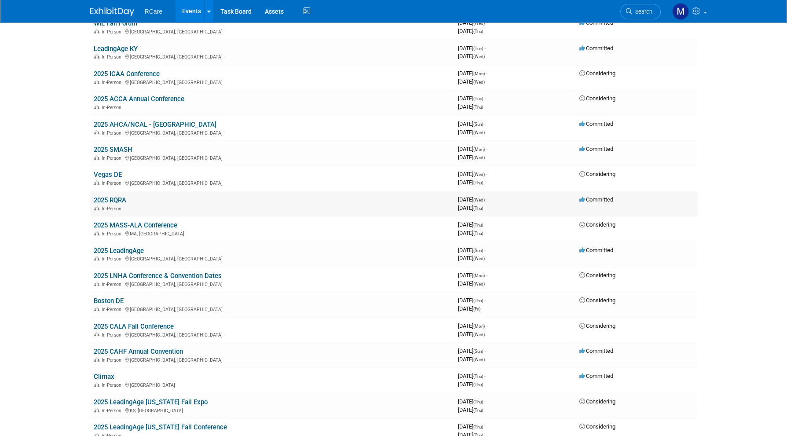 This screenshot has height=436, width=787. Describe the element at coordinates (680, 11) in the screenshot. I see `img: Mike Andolina` at that location.